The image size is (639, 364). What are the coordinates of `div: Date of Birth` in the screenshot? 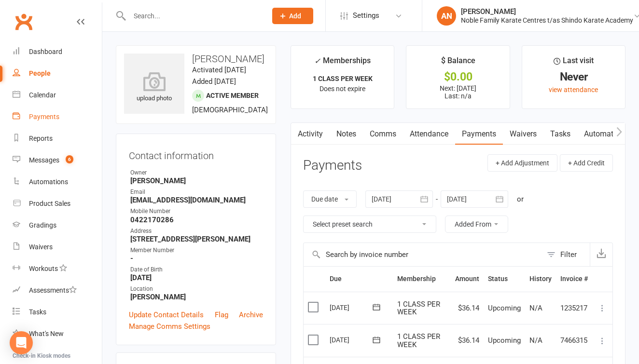 It's located at (196, 270).